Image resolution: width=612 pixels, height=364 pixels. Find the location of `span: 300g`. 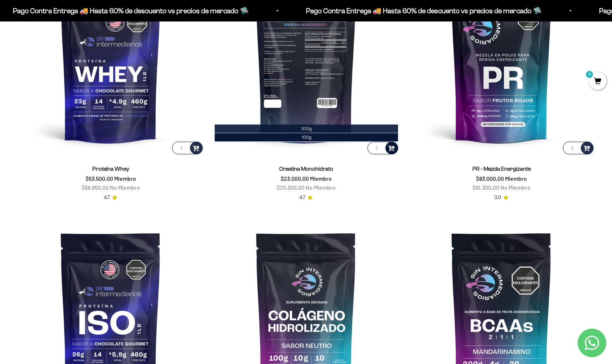

span: 300g is located at coordinates (306, 129).